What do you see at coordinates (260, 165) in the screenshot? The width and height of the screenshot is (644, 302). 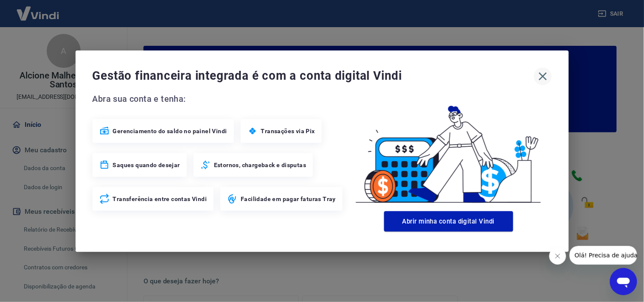 I see `span: Estornos, chargeback e disputas` at bounding box center [260, 165].